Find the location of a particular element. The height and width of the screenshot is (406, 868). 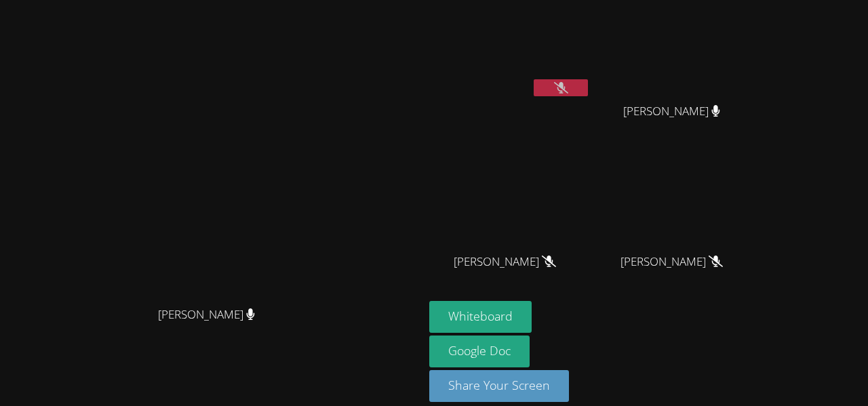

a: Google Doc is located at coordinates (480, 351).